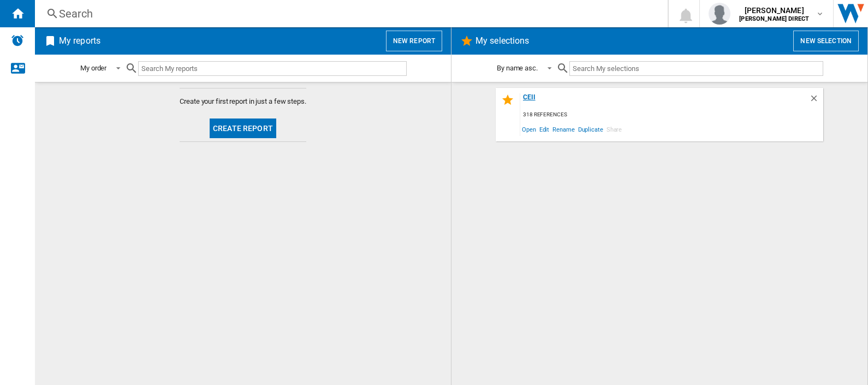  What do you see at coordinates (529, 129) in the screenshot?
I see `span: Open` at bounding box center [529, 129].